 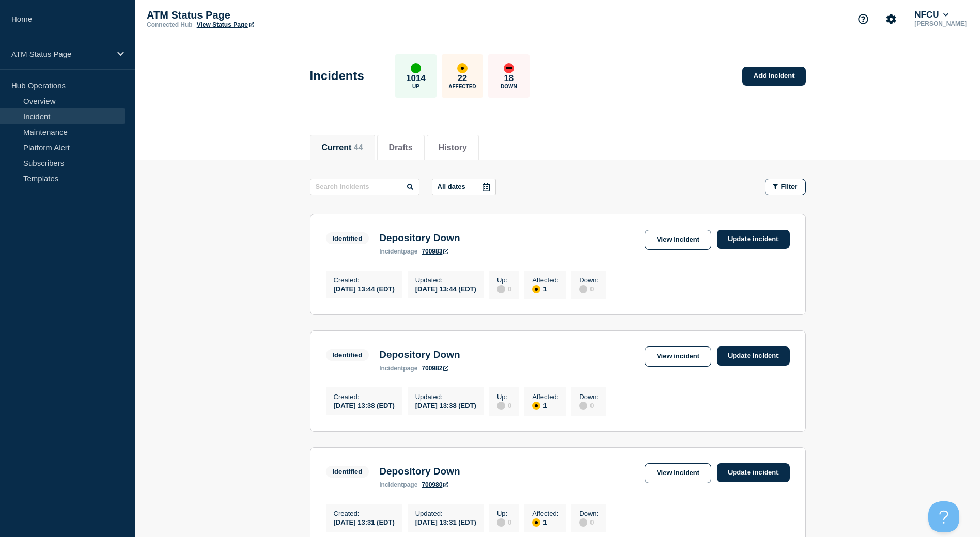 I want to click on a: 700982, so click(x=435, y=368).